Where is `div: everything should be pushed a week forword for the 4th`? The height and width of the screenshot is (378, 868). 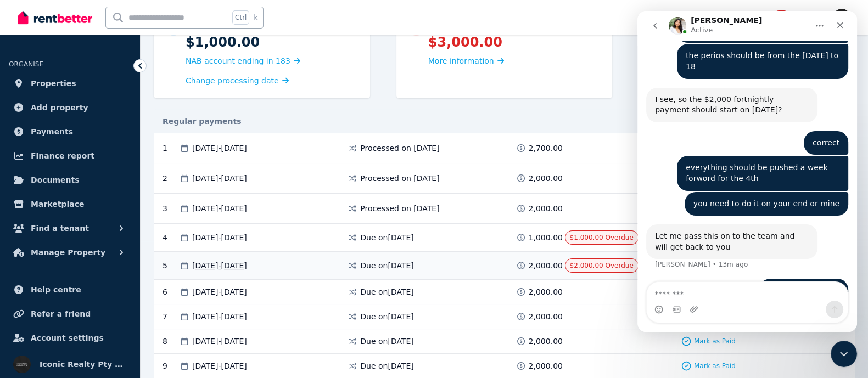
div: everything should be pushed a week forword for the 4th is located at coordinates (125, 162).